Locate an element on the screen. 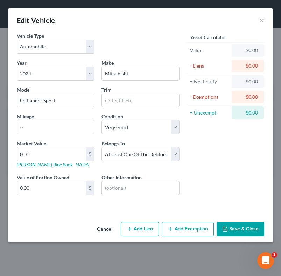 Image resolution: width=281 pixels, height=276 pixels. label: Year is located at coordinates (22, 63).